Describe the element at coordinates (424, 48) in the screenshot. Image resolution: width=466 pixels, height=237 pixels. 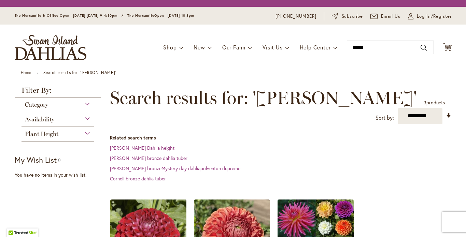
I see `button: Search` at that location.